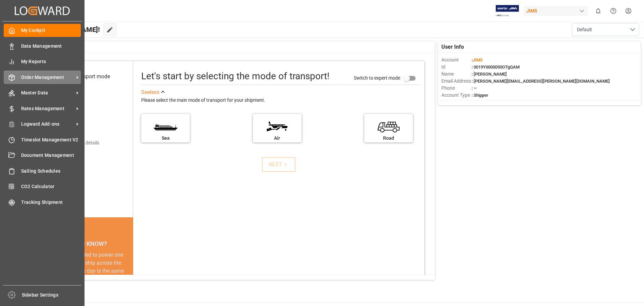  I want to click on a: Timeslot Management V2, so click(42, 139).